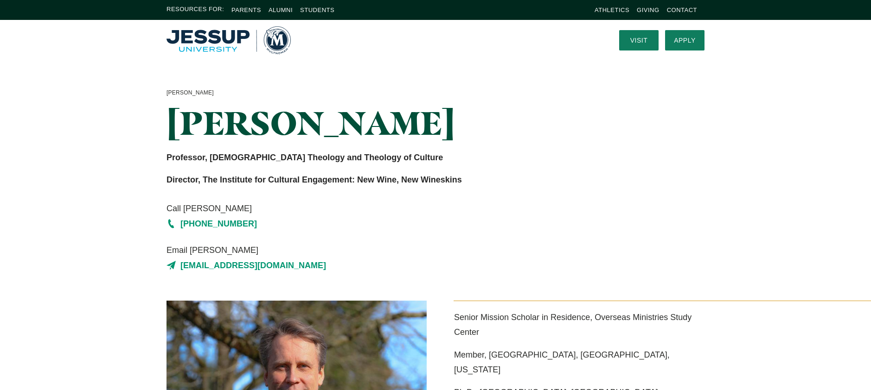  What do you see at coordinates (317, 10) in the screenshot?
I see `a: Students` at bounding box center [317, 10].